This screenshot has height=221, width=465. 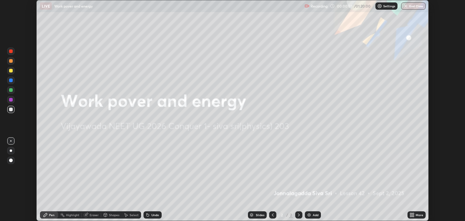 What do you see at coordinates (155, 215) in the screenshot?
I see `div: Undo` at bounding box center [155, 215].